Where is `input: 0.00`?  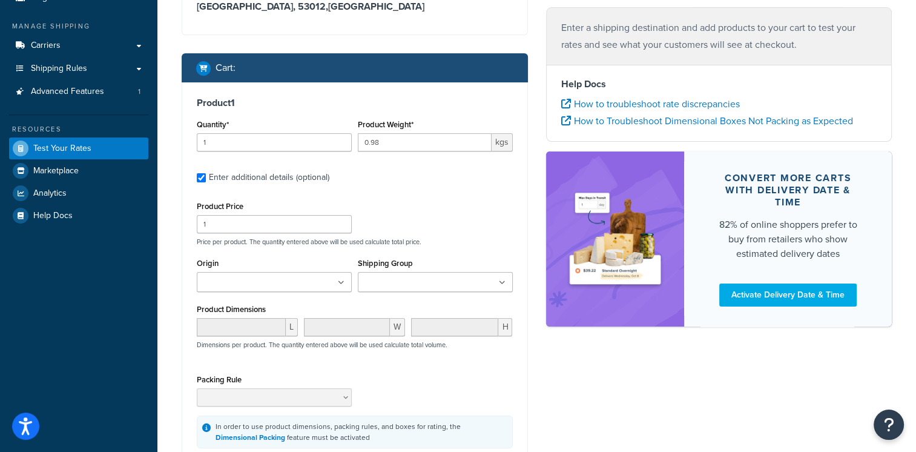
input: 0.00 is located at coordinates (425, 142).